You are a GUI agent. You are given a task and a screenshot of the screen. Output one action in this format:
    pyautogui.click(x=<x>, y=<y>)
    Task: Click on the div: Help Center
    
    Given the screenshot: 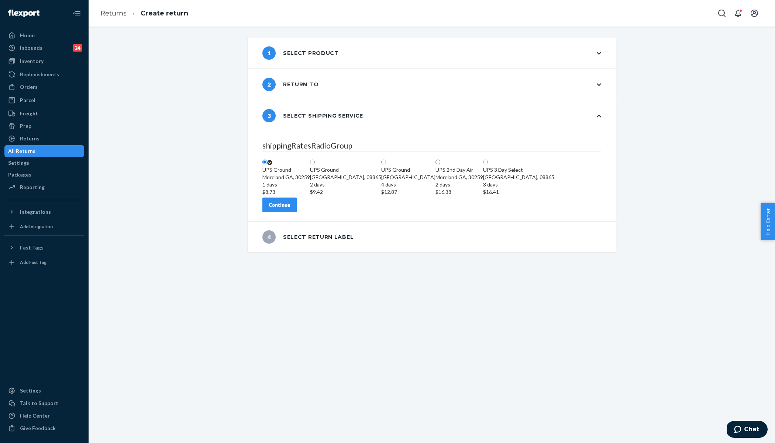 What is the action you would take?
    pyautogui.click(x=35, y=416)
    